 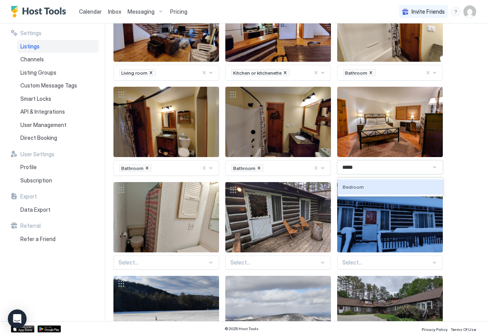 What do you see at coordinates (463, 329) in the screenshot?
I see `a: Terms Of Use` at bounding box center [463, 329].